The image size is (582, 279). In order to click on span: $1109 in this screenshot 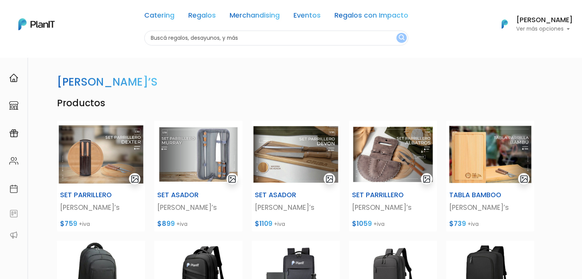, I will do `click(263, 224)`.